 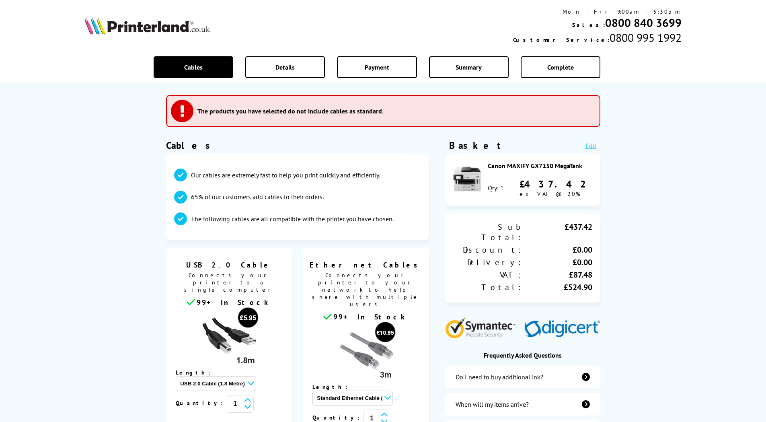 I want to click on div: VAT:, so click(x=488, y=275).